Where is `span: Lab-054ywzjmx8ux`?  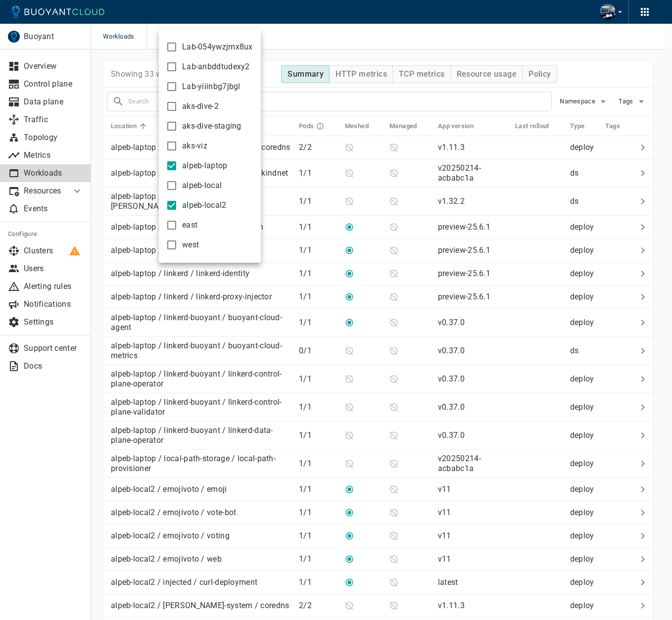 span: Lab-054ywzjmx8ux is located at coordinates (217, 47).